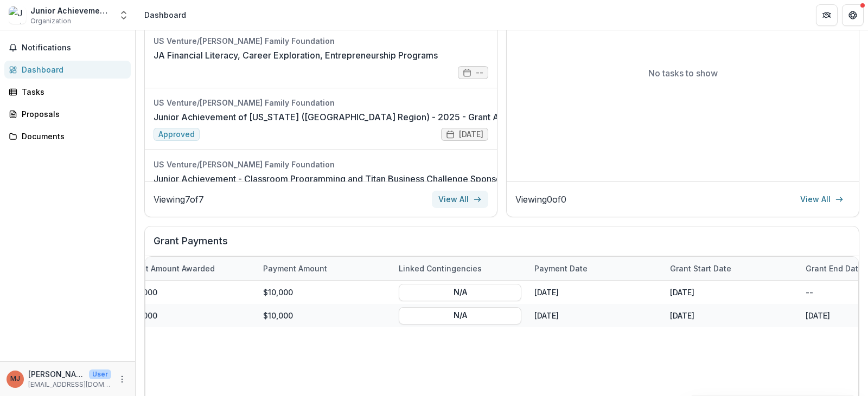 Image resolution: width=868 pixels, height=396 pixels. What do you see at coordinates (72, 92) in the screenshot?
I see `div: Tasks` at bounding box center [72, 92].